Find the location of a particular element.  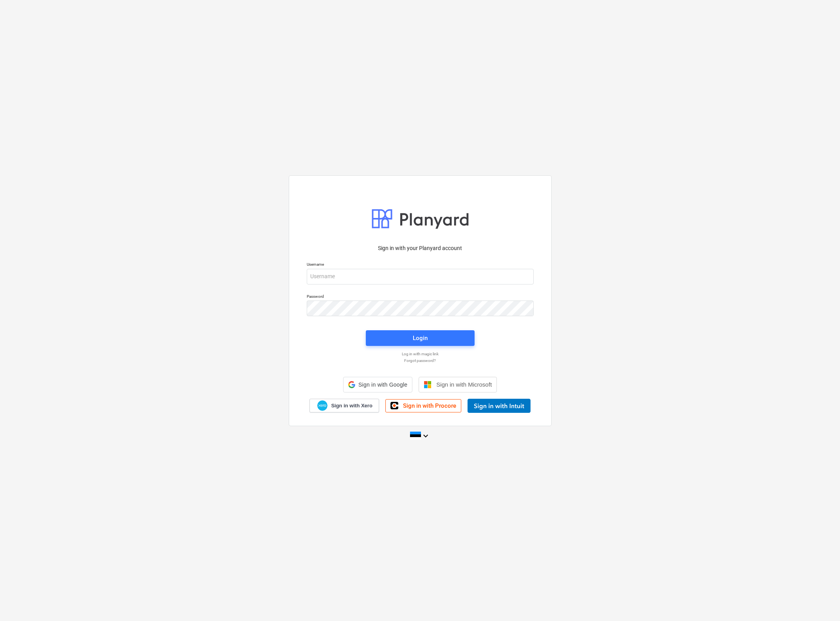

div: Login is located at coordinates (420, 338).